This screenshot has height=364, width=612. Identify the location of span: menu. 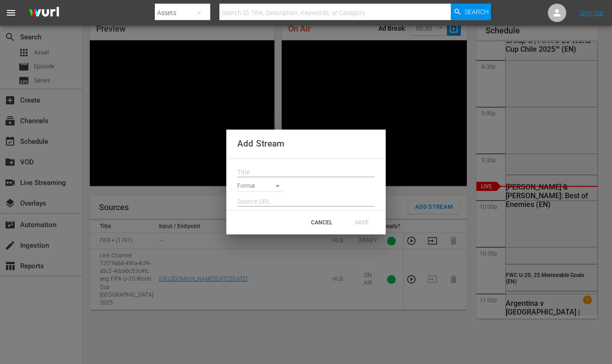
(11, 13).